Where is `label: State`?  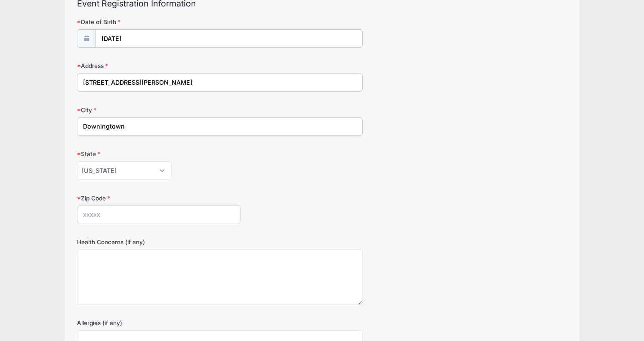
label: State is located at coordinates (159, 154).